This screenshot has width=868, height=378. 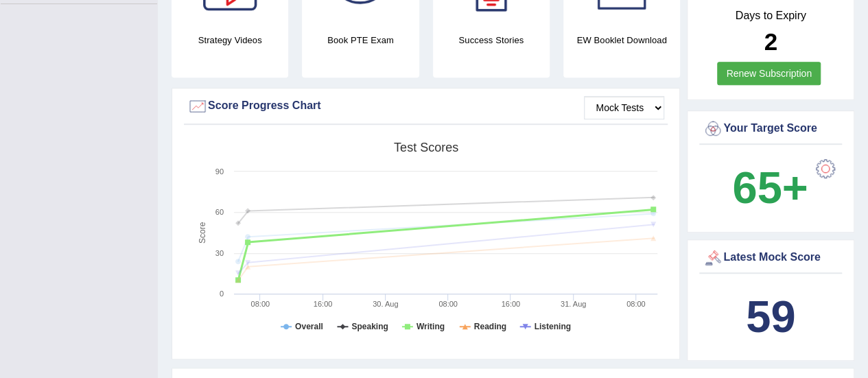 What do you see at coordinates (430, 326) in the screenshot?
I see `tspan: Writing` at bounding box center [430, 326].